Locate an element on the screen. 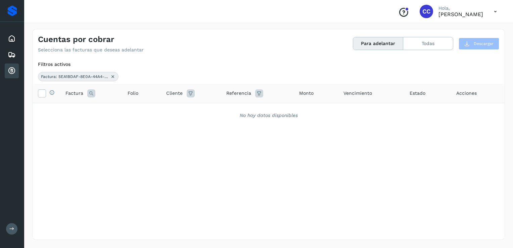 The width and height of the screenshot is (513, 248). span: Referencia is located at coordinates (239, 93).